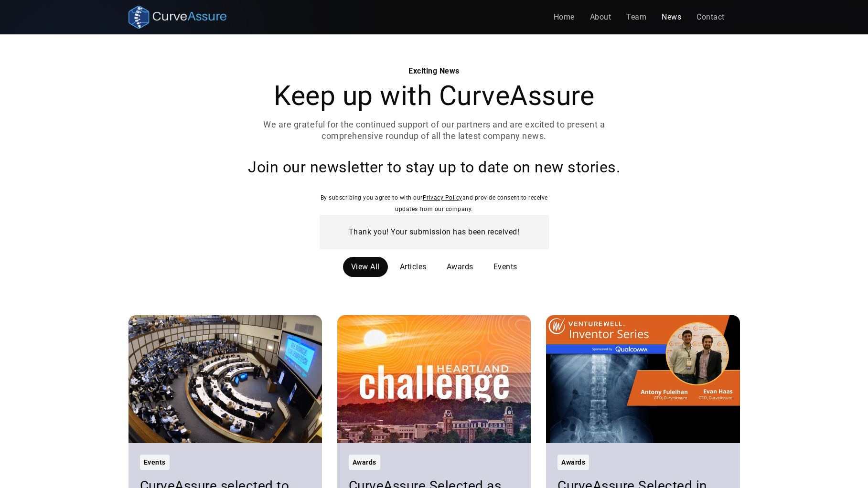 The width and height of the screenshot is (868, 488). Describe the element at coordinates (460, 267) in the screenshot. I see `a: Awards` at that location.